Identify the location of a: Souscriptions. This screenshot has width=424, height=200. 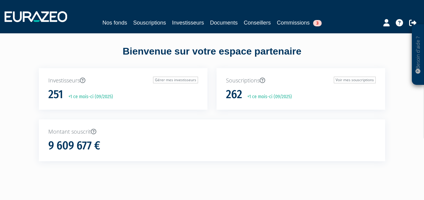
(149, 23).